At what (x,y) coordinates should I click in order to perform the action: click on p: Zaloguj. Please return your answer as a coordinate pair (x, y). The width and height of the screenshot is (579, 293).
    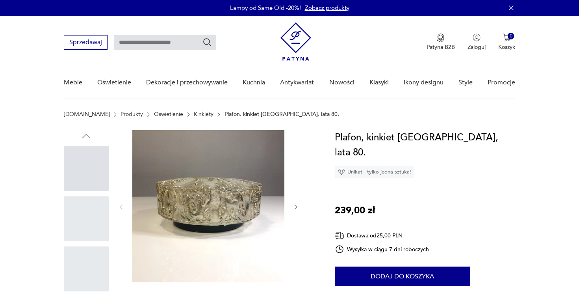
    Looking at the image, I should click on (477, 47).